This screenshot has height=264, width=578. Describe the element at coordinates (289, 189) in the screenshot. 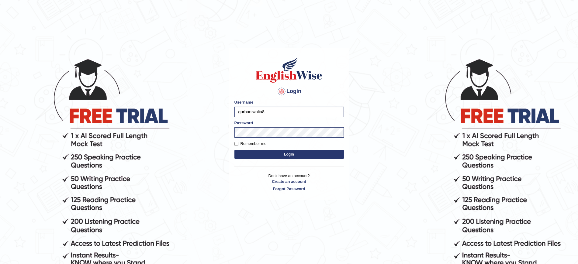

I see `a: Forgot Password` at that location.